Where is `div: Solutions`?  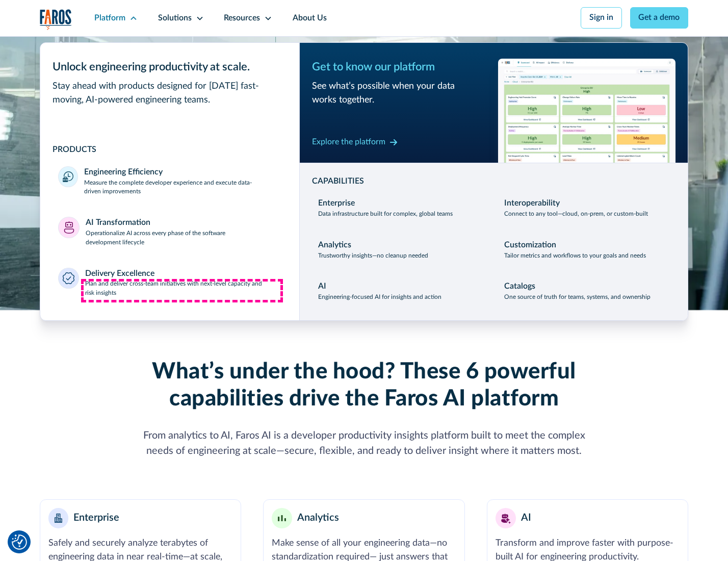
div: Solutions is located at coordinates (175, 18).